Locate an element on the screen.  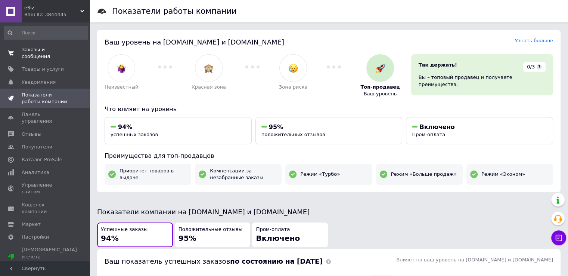
span: Успешные заказы is located at coordinates (124, 229).